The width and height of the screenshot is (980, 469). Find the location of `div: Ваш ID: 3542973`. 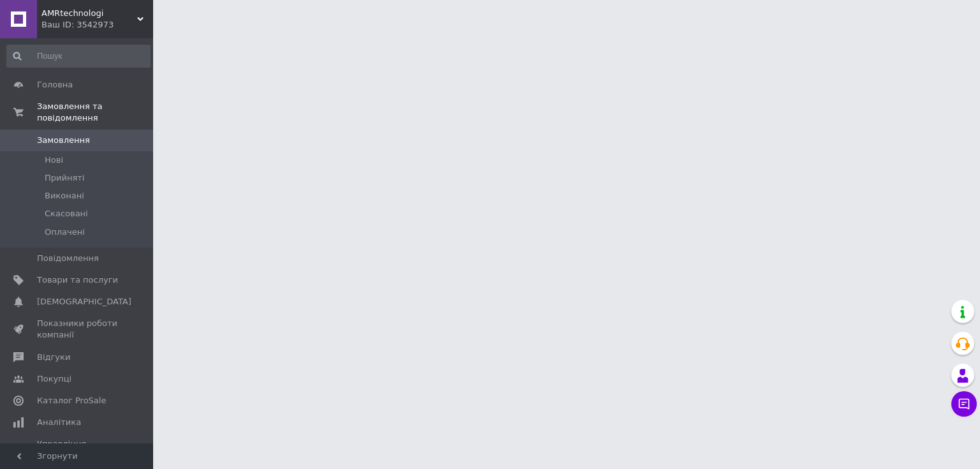

div: Ваш ID: 3542973 is located at coordinates (97, 25).